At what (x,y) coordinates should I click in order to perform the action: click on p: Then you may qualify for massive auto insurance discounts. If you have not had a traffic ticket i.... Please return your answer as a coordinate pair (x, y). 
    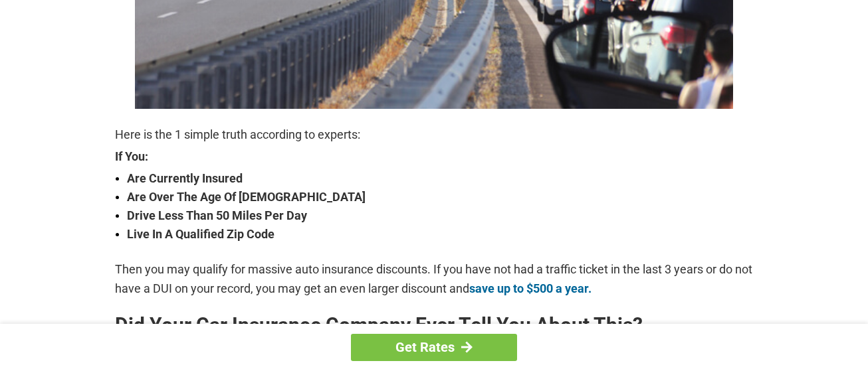
    Looking at the image, I should click on (434, 279).